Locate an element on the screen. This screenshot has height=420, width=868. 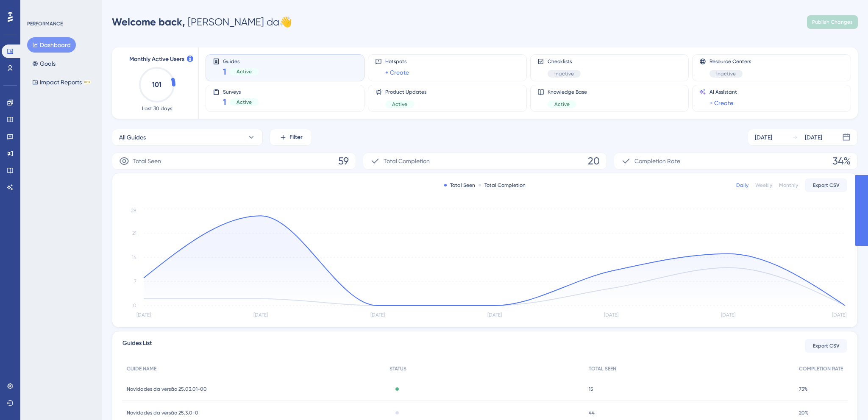
span: Checklists is located at coordinates (564, 62).